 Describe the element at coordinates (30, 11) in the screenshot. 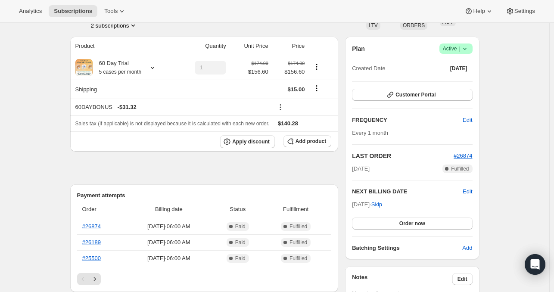

I see `span: Analytics` at that location.